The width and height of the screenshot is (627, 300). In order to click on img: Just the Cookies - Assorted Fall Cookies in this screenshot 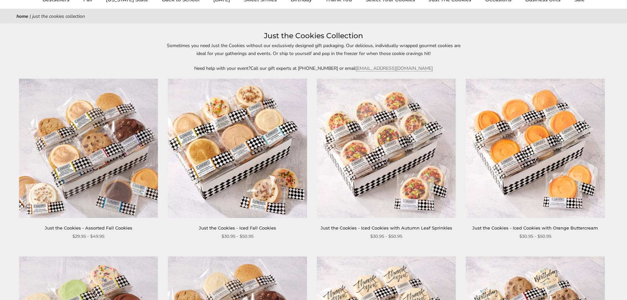, I will do `click(89, 148)`.